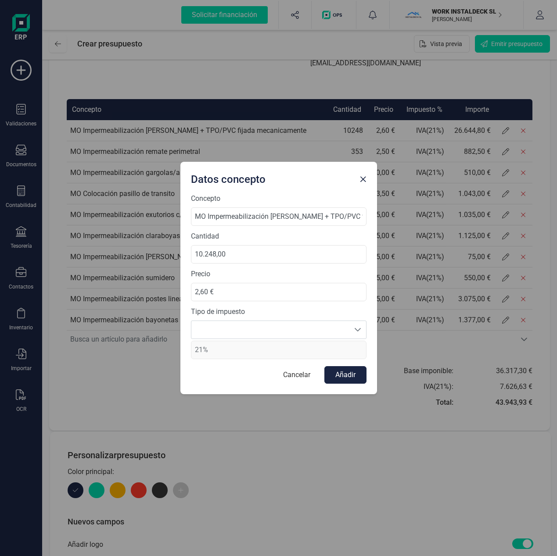 Image resolution: width=557 pixels, height=556 pixels. I want to click on label: Cantidad, so click(279, 236).